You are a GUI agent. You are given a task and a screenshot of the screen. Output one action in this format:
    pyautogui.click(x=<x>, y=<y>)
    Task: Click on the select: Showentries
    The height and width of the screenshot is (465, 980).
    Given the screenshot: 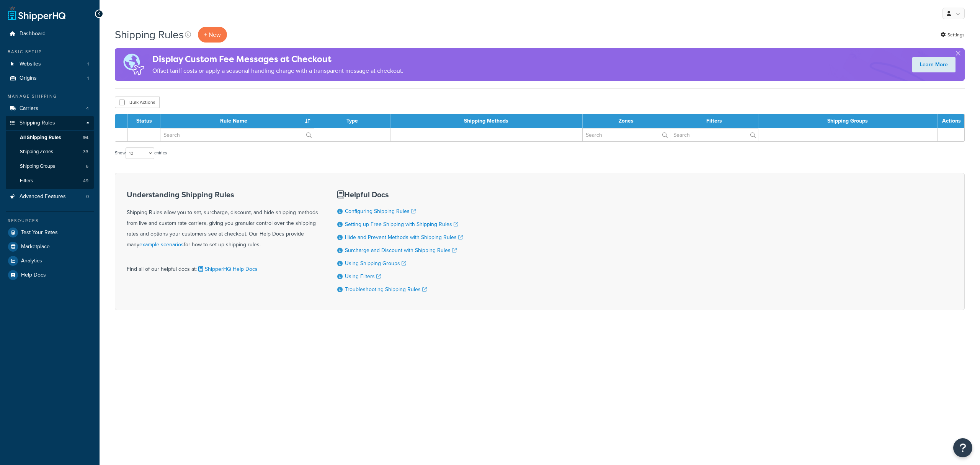 What is the action you would take?
    pyautogui.click(x=139, y=153)
    